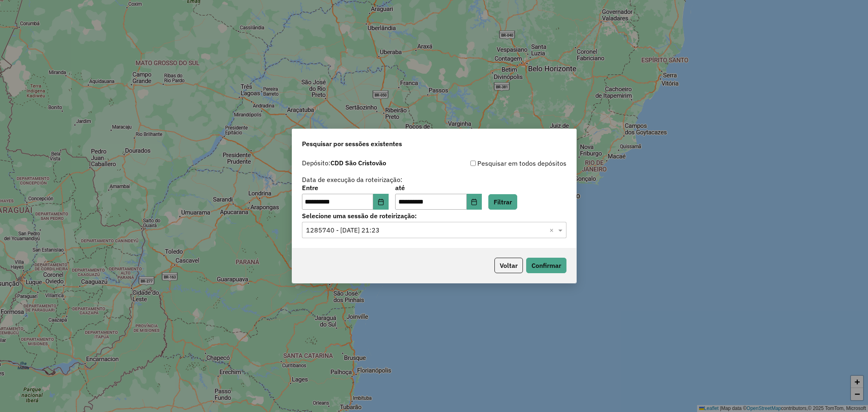  Describe the element at coordinates (500, 163) in the screenshot. I see `div: Pesquisar em todos depósitos` at that location.